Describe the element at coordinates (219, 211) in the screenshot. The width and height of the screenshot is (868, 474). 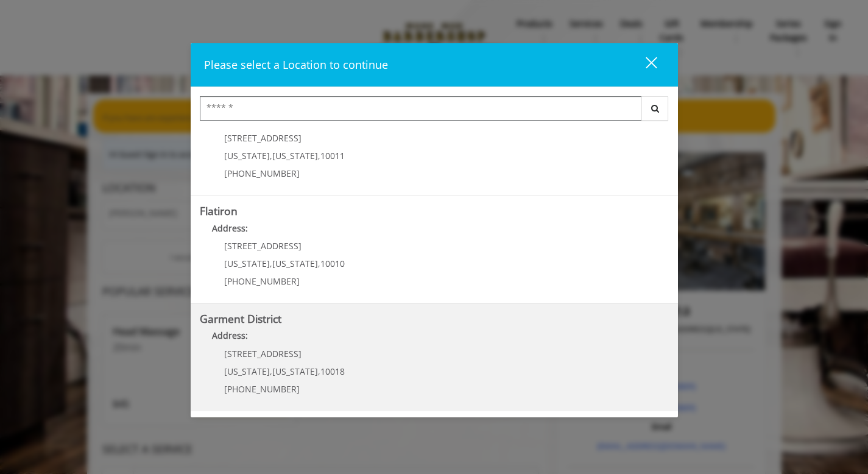
I see `b: Flatiron` at that location.